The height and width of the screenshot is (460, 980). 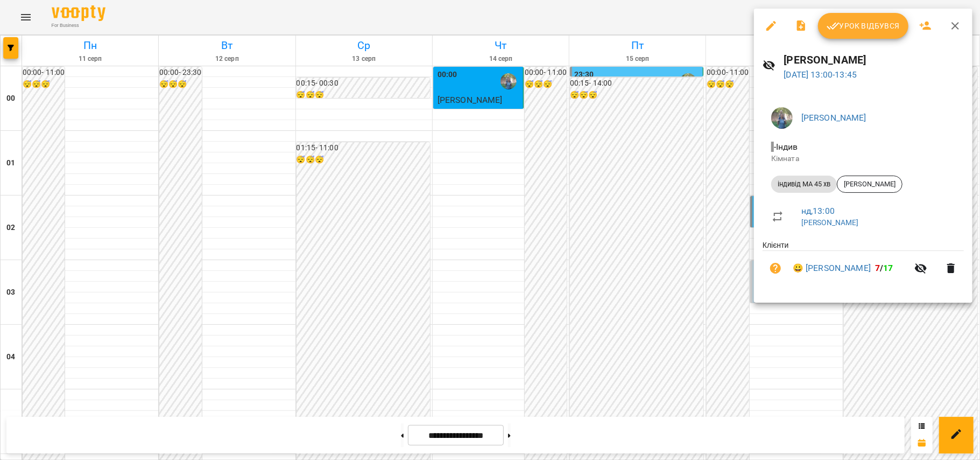 What do you see at coordinates (863, 26) in the screenshot?
I see `button: Урок відбувся` at bounding box center [863, 26].